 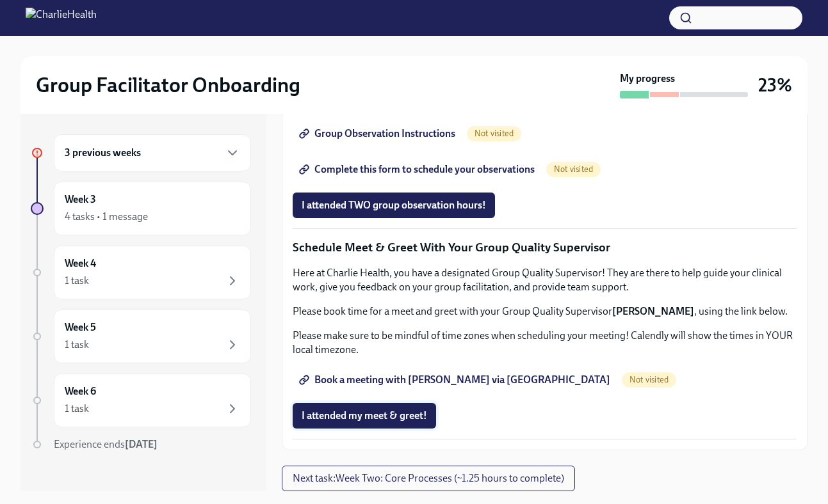 What do you see at coordinates (141, 337) in the screenshot?
I see `a: Week 51 task` at bounding box center [141, 337].